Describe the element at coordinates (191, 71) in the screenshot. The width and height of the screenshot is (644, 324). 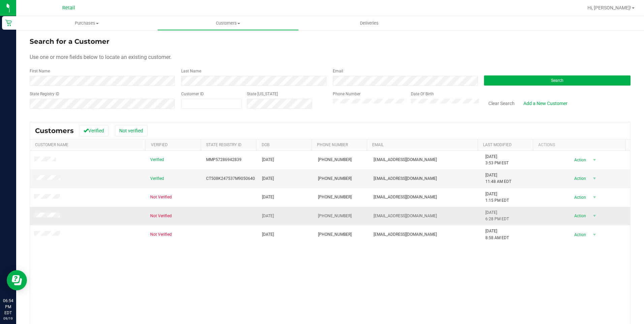
I see `label: Last Name` at that location.